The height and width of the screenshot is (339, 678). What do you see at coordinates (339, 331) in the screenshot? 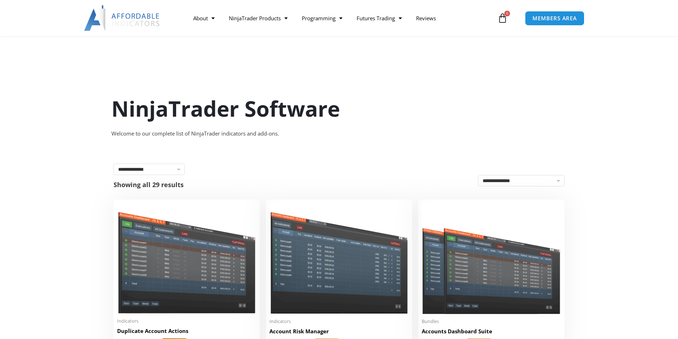
I see `h2: Account Risk Manager` at bounding box center [339, 331].